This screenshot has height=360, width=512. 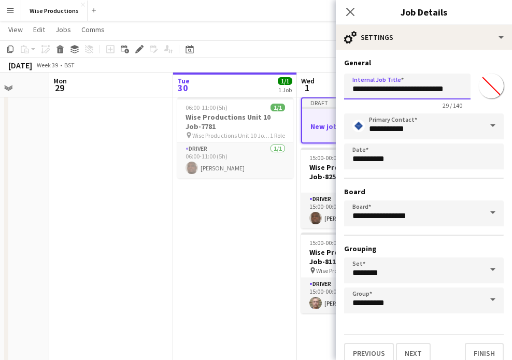 What do you see at coordinates (424, 37) in the screenshot?
I see `div: Settings` at bounding box center [424, 37].